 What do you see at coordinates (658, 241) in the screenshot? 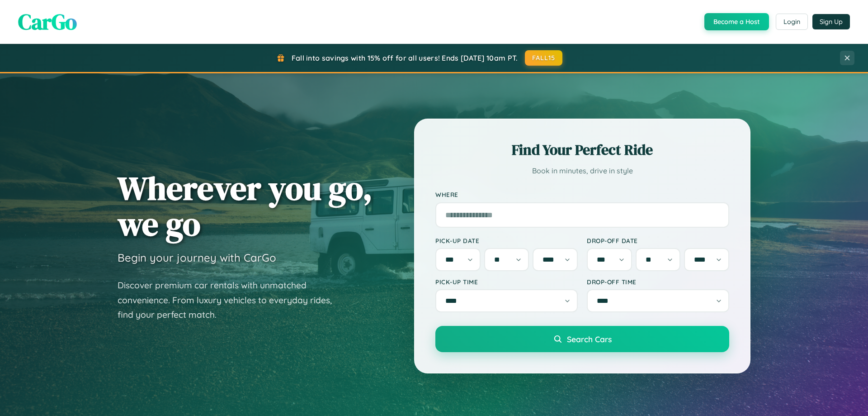
I see `label: Drop-off Date` at bounding box center [658, 241].